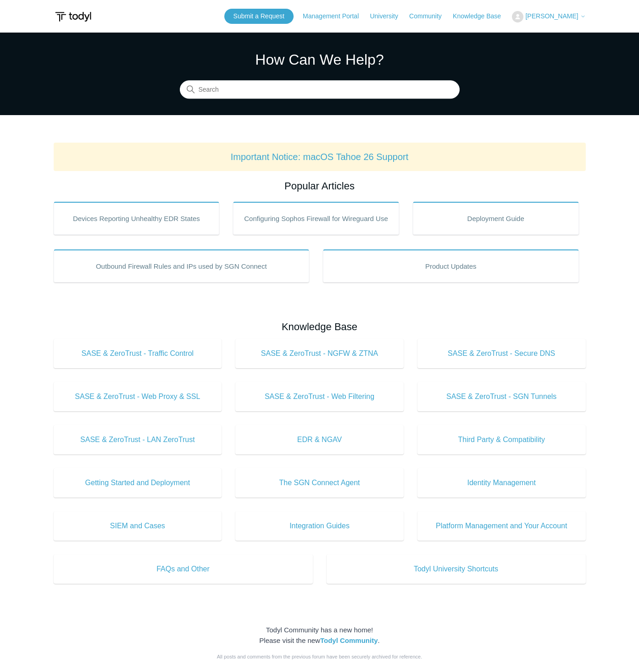 Image resolution: width=639 pixels, height=664 pixels. I want to click on span: Getting Started and Deployment, so click(138, 483).